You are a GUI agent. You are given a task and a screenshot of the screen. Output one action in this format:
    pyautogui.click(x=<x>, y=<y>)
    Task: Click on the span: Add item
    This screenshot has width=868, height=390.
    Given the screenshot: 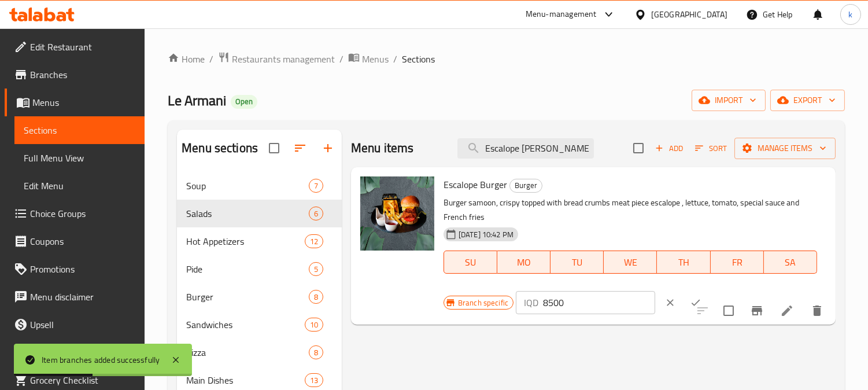 What is the action you would take?
    pyautogui.click(x=669, y=148)
    